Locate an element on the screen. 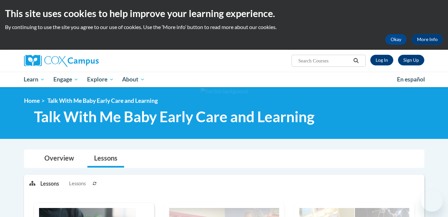 The height and width of the screenshot is (217, 448). a: Overview is located at coordinates (59, 158).